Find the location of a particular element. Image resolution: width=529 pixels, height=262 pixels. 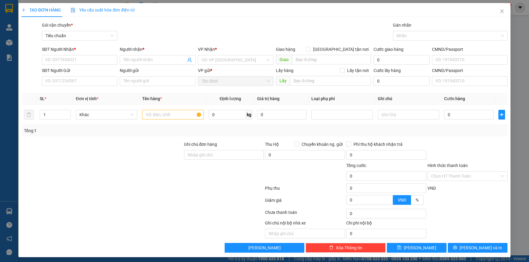

span: user-add is located at coordinates (189, 60).